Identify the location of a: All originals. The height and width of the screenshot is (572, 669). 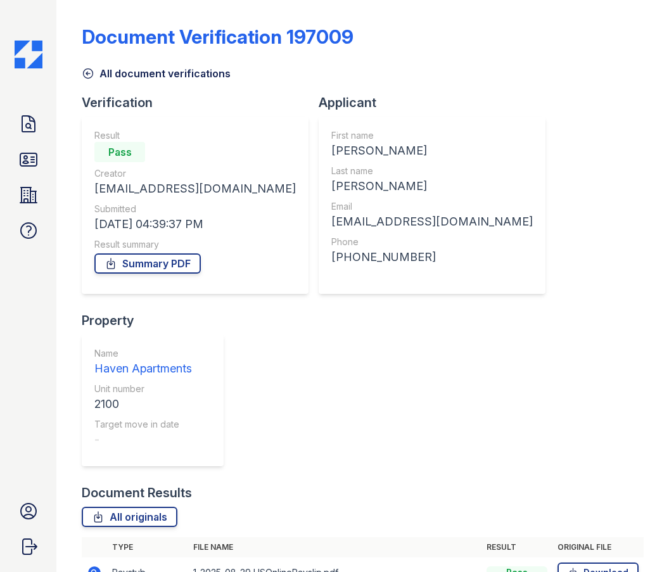
(129, 517).